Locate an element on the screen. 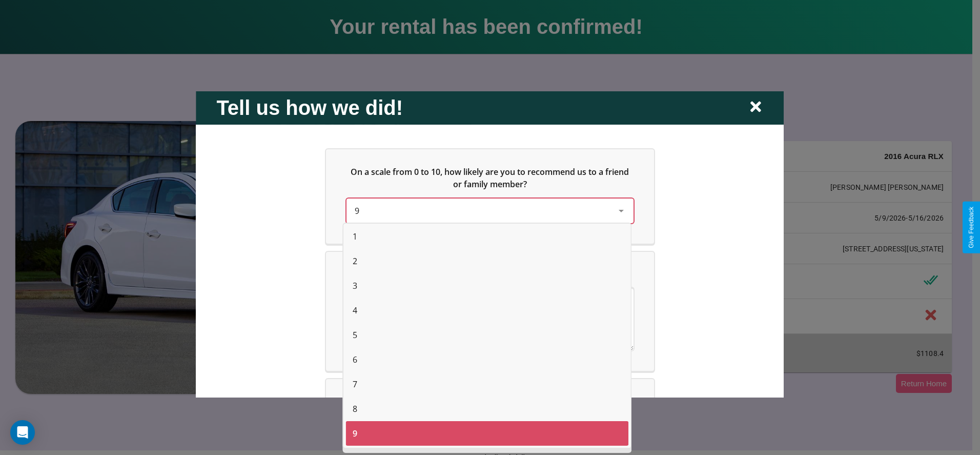  span: 7 is located at coordinates (355, 384).